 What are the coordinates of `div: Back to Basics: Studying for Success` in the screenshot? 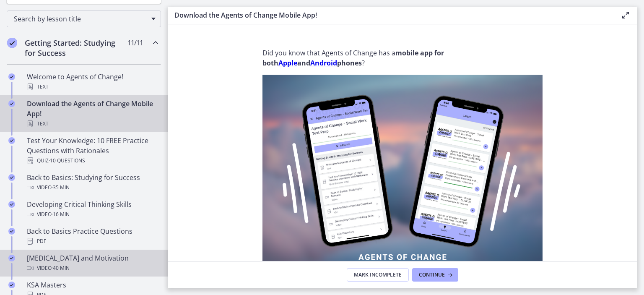 It's located at (93, 182).